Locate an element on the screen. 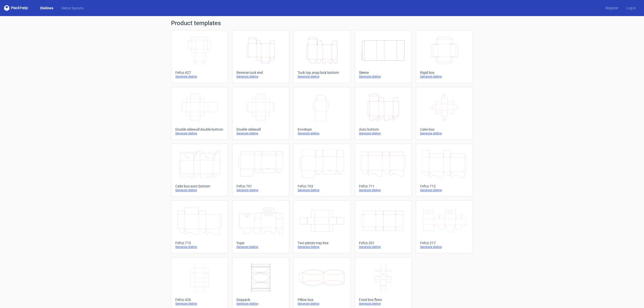 The width and height of the screenshot is (644, 308). div: Yope is located at coordinates (261, 243).